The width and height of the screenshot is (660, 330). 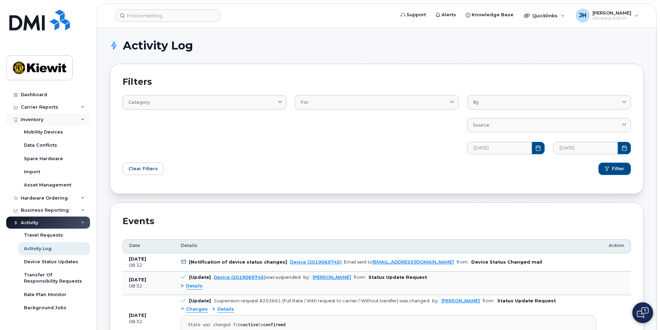 What do you see at coordinates (135, 246) in the screenshot?
I see `span: Date` at bounding box center [135, 246].